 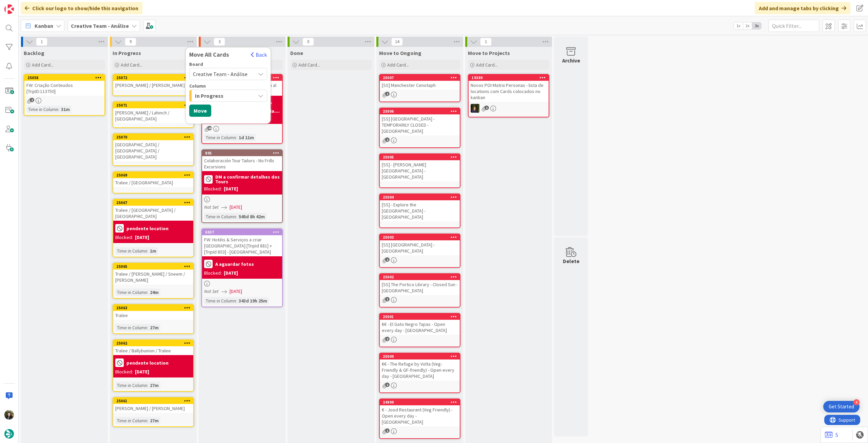 I want to click on div: 25062, so click(x=154, y=343).